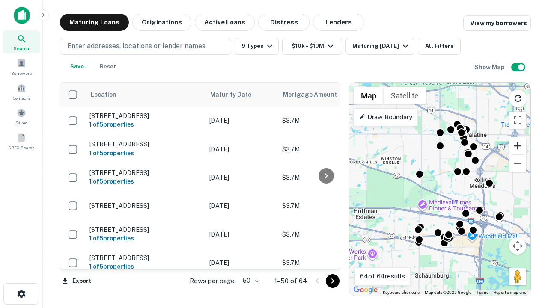 Image resolution: width=548 pixels, height=308 pixels. What do you see at coordinates (511, 292) in the screenshot?
I see `a: Report a map error` at bounding box center [511, 292].